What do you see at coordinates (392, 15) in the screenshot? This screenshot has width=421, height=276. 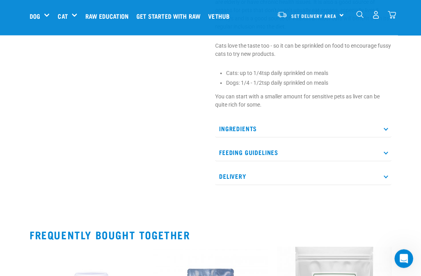 I see `img: home-icon@2x.png` at bounding box center [392, 15].